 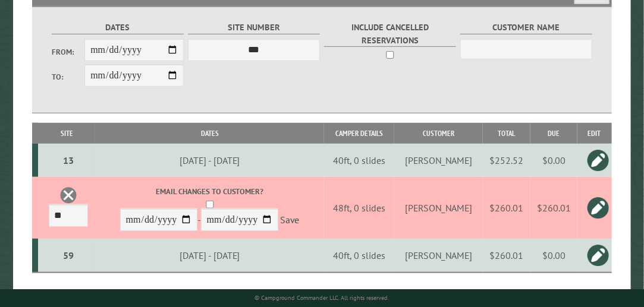 I want to click on a: Save, so click(x=290, y=220).